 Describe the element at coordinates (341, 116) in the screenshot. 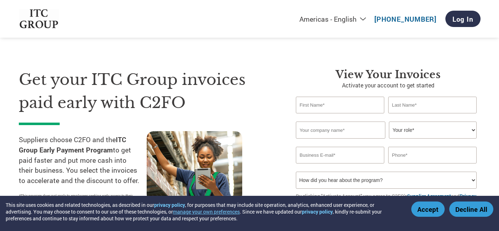

I see `div: Invalid first name or first name is too long` at that location.